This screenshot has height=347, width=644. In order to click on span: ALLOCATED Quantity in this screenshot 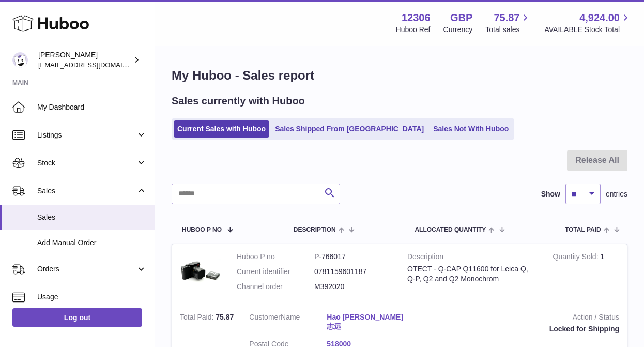, I will do `click(450, 229)`.